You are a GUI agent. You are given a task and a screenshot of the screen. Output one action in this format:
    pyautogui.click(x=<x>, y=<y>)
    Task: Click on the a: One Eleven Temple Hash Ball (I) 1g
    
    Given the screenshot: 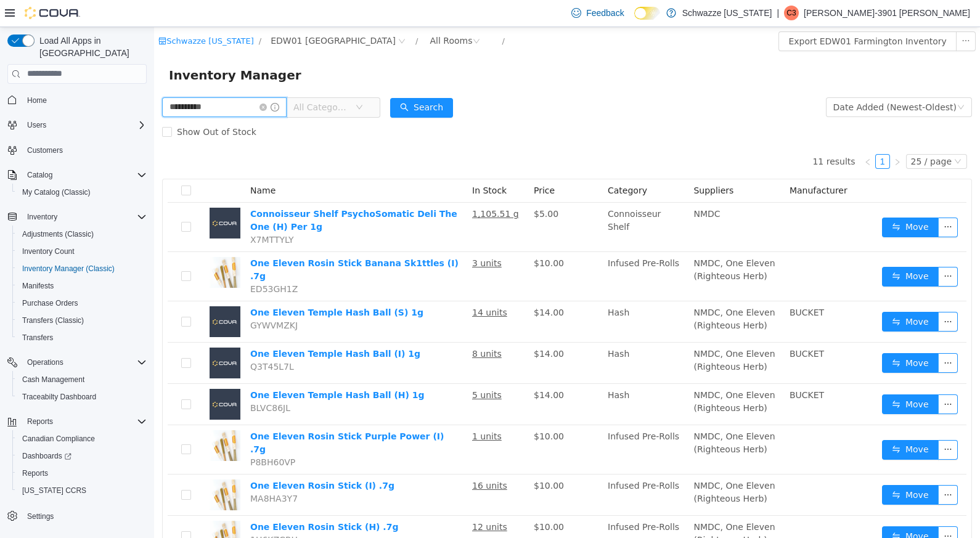 What is the action you would take?
    pyautogui.click(x=182, y=327)
    